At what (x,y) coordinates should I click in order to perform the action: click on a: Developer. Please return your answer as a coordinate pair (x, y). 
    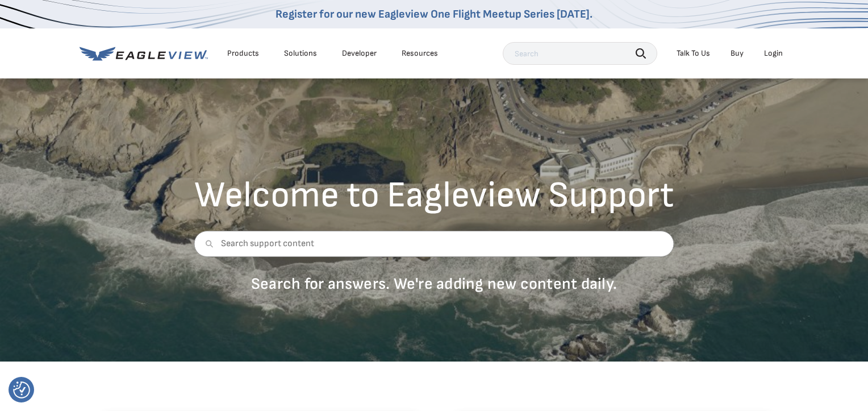
    Looking at the image, I should click on (359, 53).